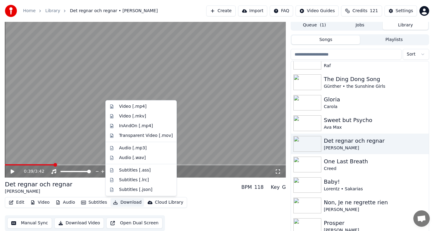 Image resolution: width=434 pixels, height=231 pixels. I want to click on div: Subtitles [.ass], so click(135, 170).